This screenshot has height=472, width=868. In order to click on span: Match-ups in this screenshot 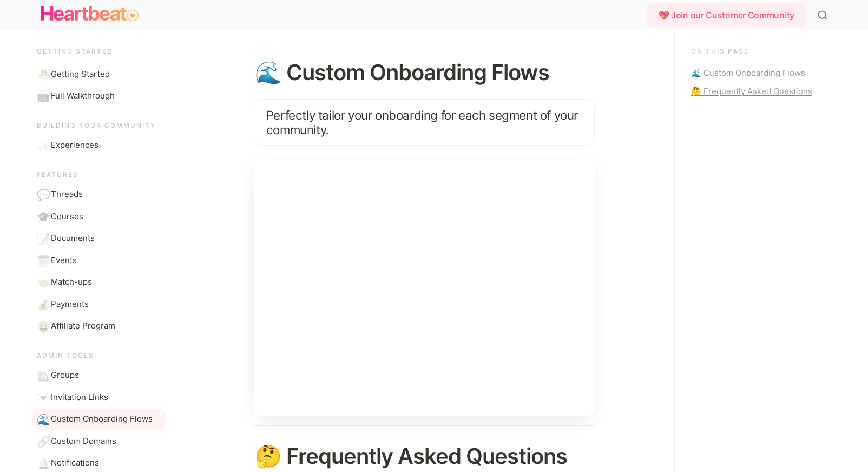, I will do `click(71, 282)`.